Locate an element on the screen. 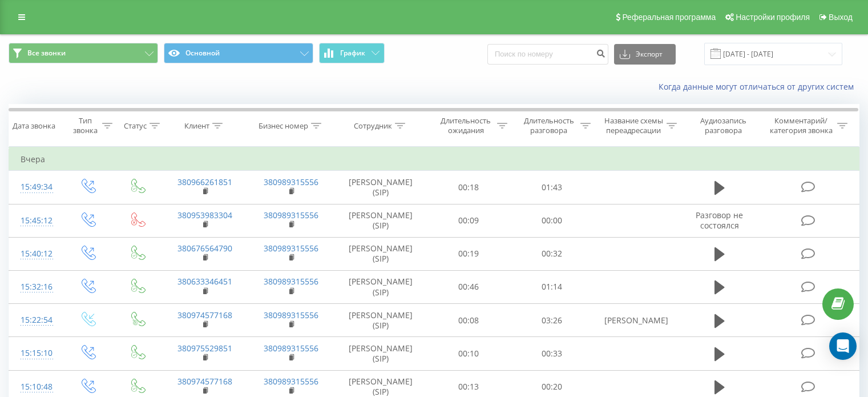  a: 380633346451 is located at coordinates (205, 281).